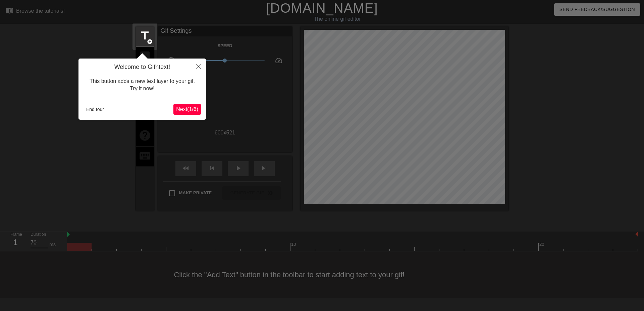 Image resolution: width=644 pixels, height=311 pixels. Describe the element at coordinates (142, 85) in the screenshot. I see `div: This button adds a new text layer to your gif. Try it now!` at that location.